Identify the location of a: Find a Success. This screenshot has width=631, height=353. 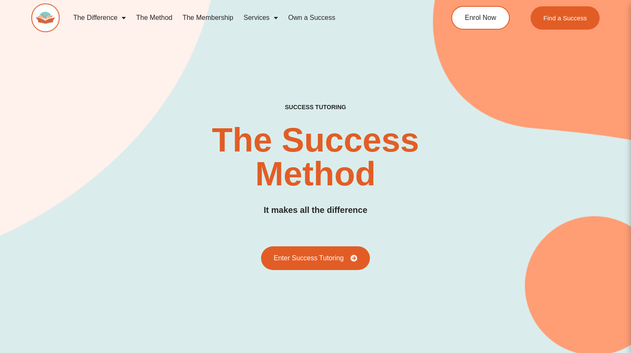
(565, 18).